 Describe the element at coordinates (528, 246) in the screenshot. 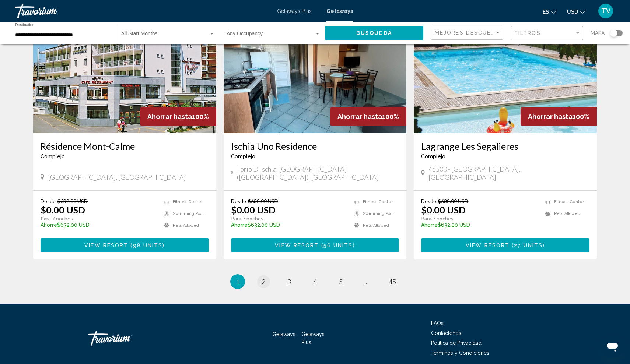

I see `span: 27 units` at that location.